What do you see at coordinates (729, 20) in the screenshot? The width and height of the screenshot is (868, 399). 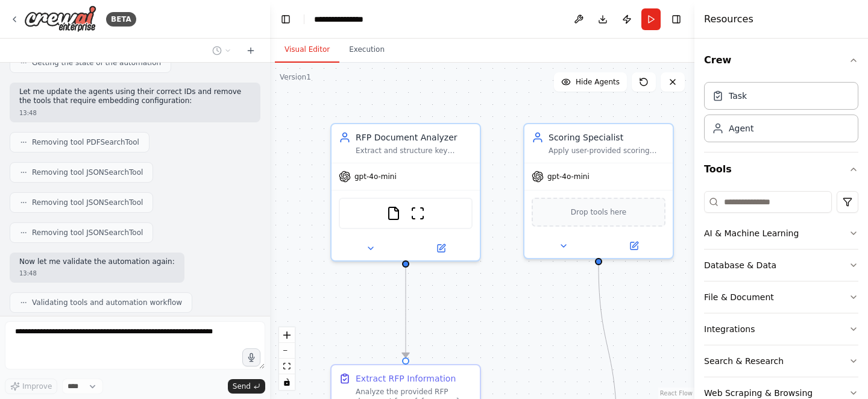 I see `h4: Resources` at bounding box center [729, 20].